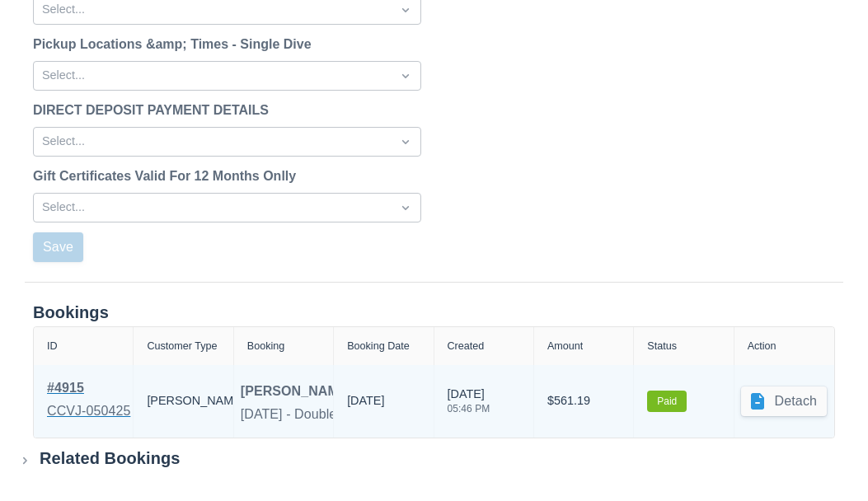  Describe the element at coordinates (379, 346) in the screenshot. I see `div: Booking Date` at that location.